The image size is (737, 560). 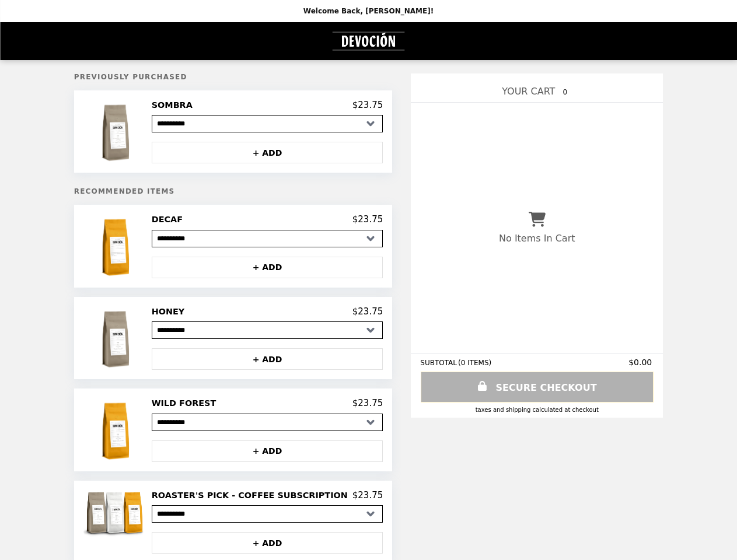 What do you see at coordinates (537, 410) in the screenshot?
I see `div: Taxes and Shipping calculated at checkout` at bounding box center [537, 410].